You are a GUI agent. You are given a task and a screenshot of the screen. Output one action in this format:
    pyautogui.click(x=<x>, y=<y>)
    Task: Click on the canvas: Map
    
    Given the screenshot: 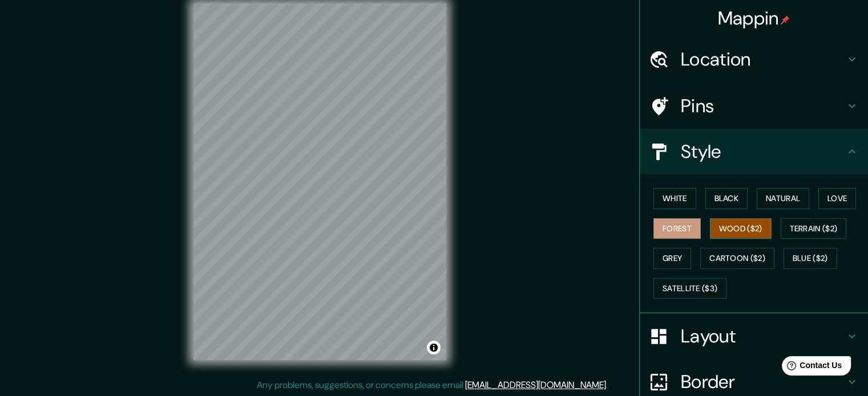 What is the action you would take?
    pyautogui.click(x=320, y=182)
    